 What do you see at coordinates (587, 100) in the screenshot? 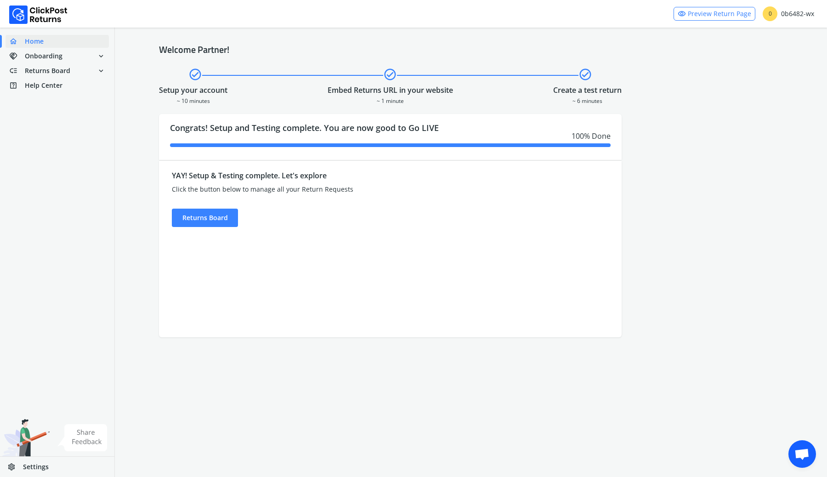
I see `div: ~ 6 minutes` at bounding box center [587, 100].